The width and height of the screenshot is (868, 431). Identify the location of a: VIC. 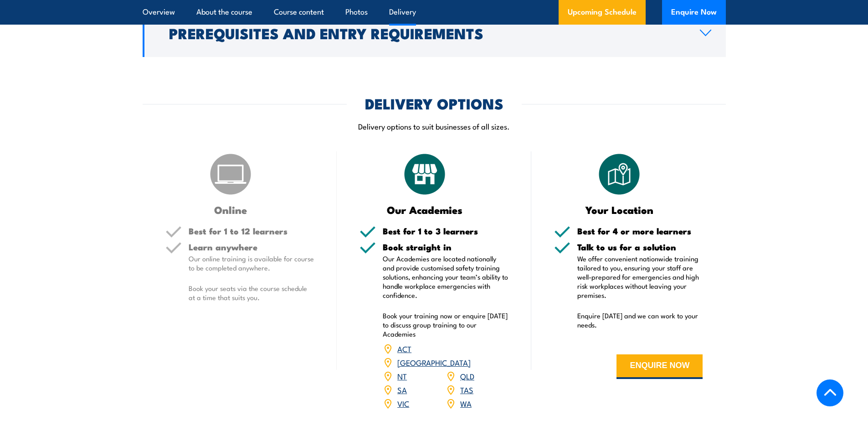
(404, 403).